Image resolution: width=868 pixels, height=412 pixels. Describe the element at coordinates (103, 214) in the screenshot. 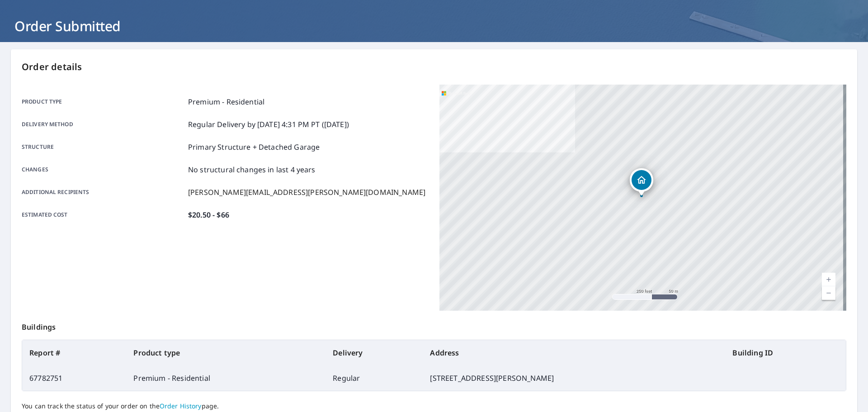

I see `p: Estimated cost` at that location.